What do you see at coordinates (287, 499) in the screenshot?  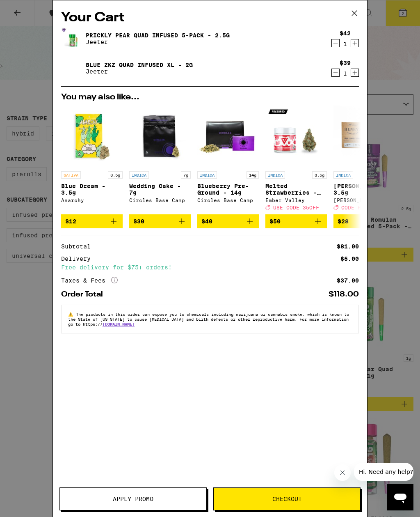 I see `span: Checkout` at bounding box center [287, 499].